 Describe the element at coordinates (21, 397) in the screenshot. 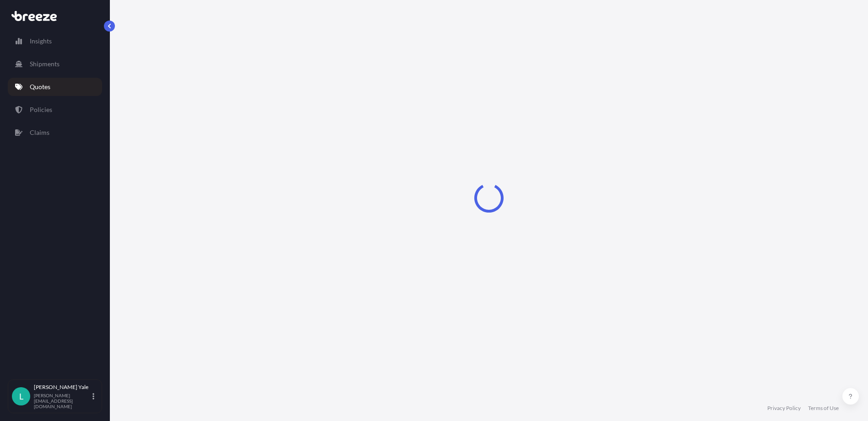

I see `span: L` at that location.